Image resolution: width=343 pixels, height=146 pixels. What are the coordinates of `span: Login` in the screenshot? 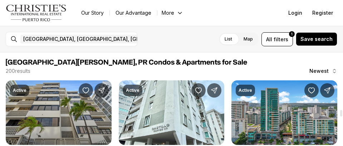 It's located at (295, 13).